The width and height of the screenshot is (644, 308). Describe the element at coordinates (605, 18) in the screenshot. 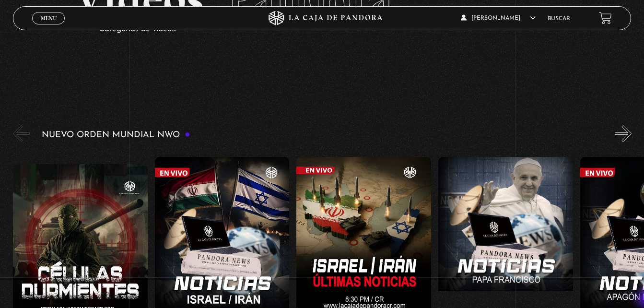

I see `a: View your shopping cart` at that location.